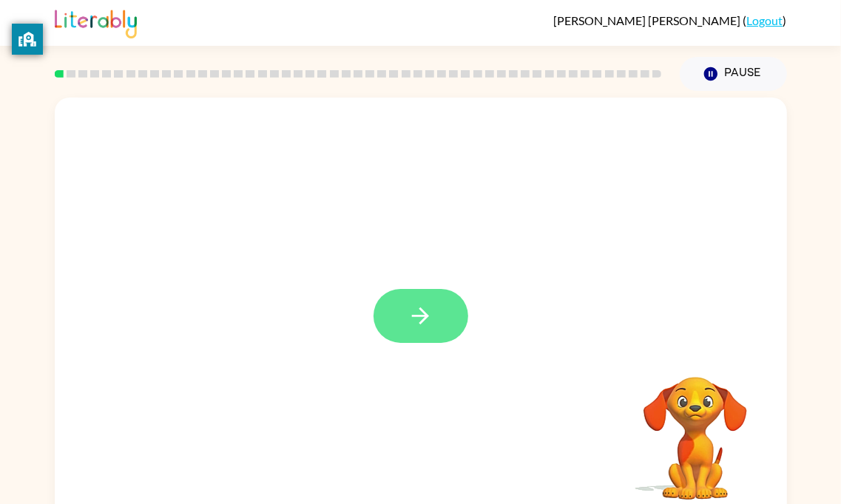 The height and width of the screenshot is (504, 841). Describe the element at coordinates (765, 20) in the screenshot. I see `a: Logout` at that location.